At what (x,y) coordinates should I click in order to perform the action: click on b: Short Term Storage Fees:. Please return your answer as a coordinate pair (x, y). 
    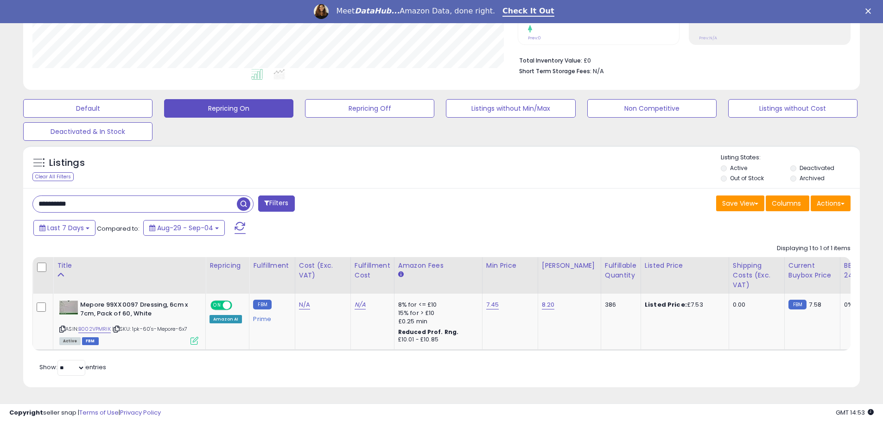
    Looking at the image, I should click on (555, 71).